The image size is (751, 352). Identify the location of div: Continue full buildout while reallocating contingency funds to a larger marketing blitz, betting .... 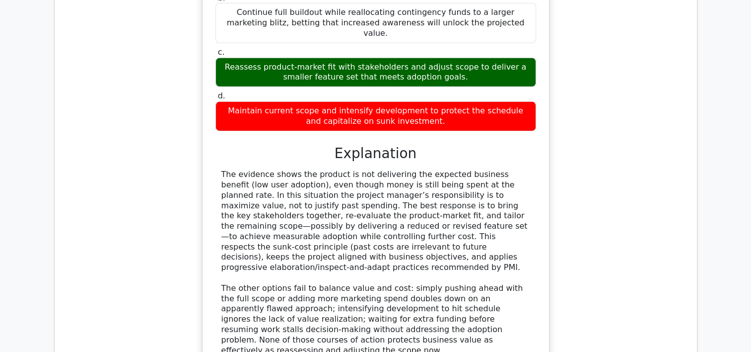
(376, 23).